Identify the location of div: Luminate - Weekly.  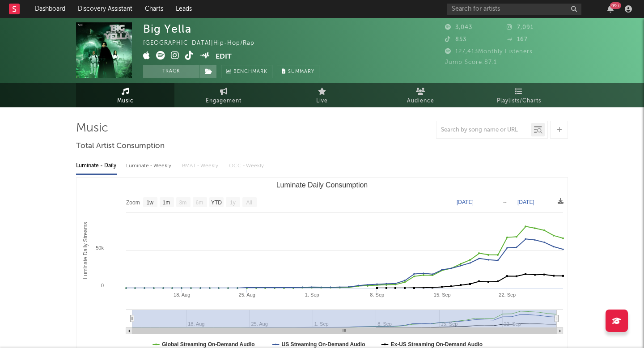
(150, 166).